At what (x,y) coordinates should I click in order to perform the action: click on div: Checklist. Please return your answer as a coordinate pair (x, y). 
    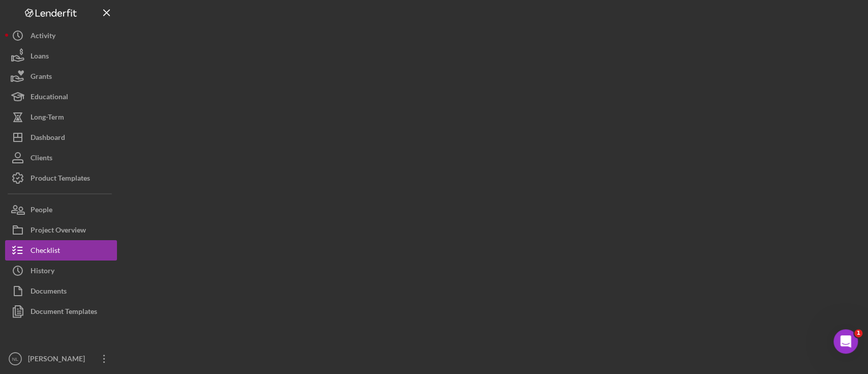
    Looking at the image, I should click on (45, 252).